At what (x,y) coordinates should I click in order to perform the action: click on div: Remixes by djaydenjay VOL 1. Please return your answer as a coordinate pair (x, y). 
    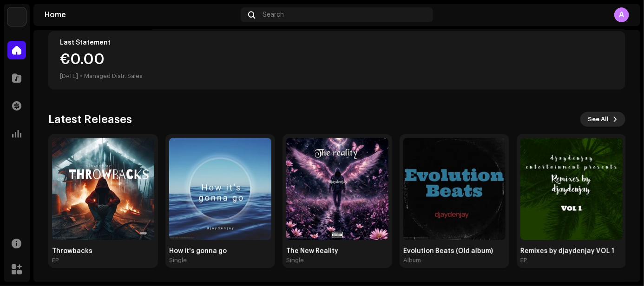
    Looking at the image, I should click on (572, 251).